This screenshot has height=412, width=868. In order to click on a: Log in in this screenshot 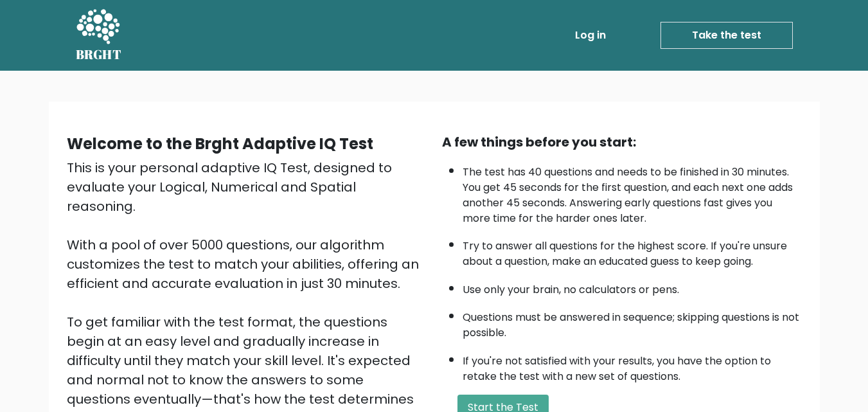, I will do `click(590, 35)`.